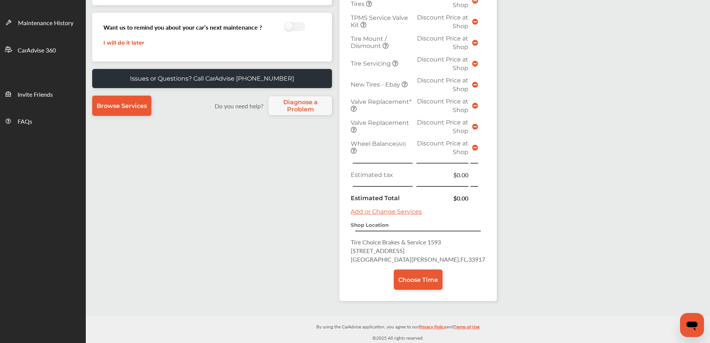 The image size is (710, 343). I want to click on p: By using the CarAdvise application, you agree to our and, so click(398, 326).